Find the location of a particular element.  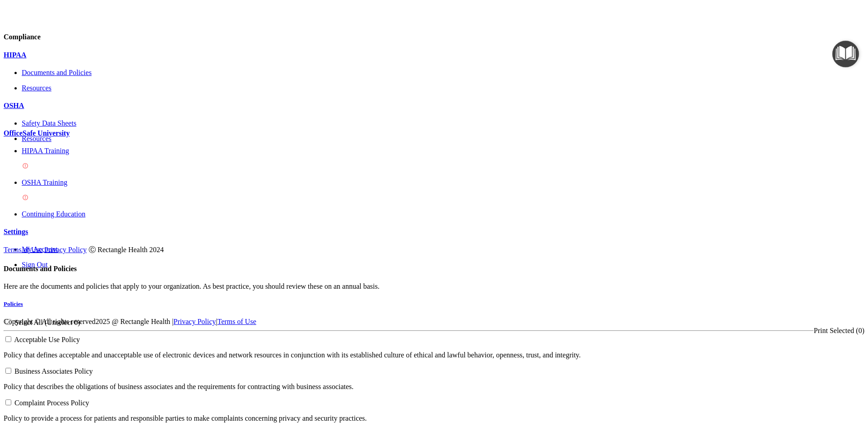

h4: Compliance is located at coordinates (434, 37).